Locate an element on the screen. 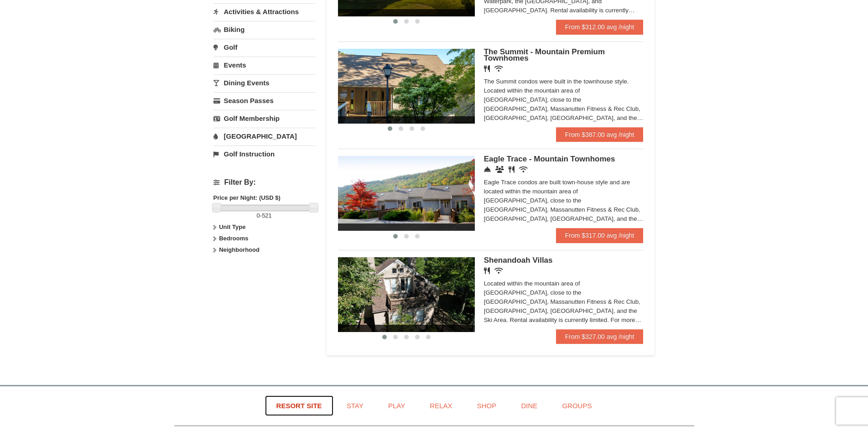 This screenshot has height=431, width=868. a: Season Passes is located at coordinates (264, 100).